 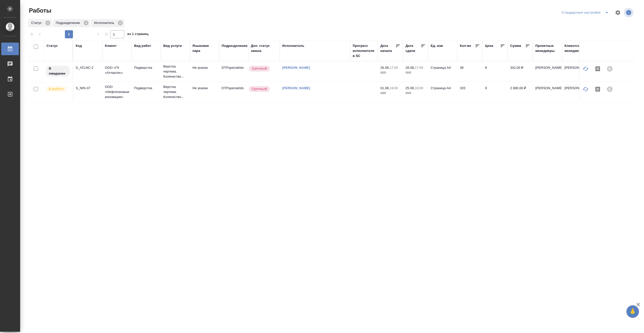 What do you see at coordinates (470, 92) in the screenshot?
I see `td: 320` at bounding box center [470, 92].